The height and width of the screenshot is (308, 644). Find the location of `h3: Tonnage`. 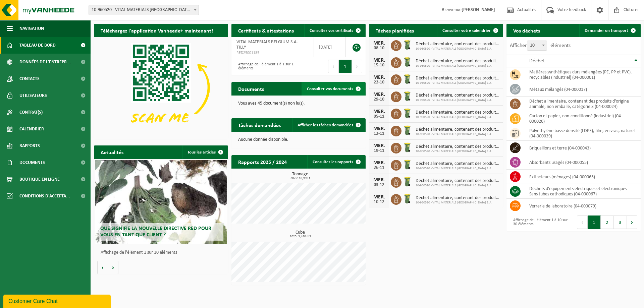

h3: Tonnage is located at coordinates (300, 176).